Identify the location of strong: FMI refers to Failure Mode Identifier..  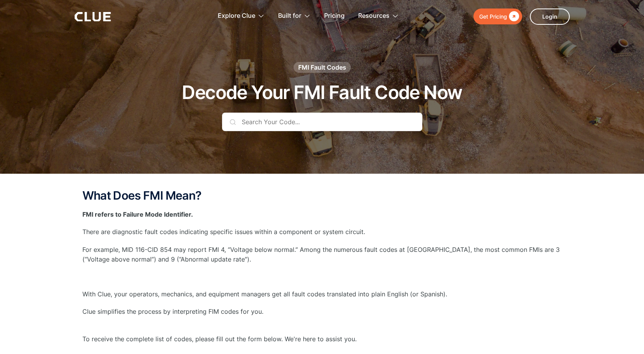
(138, 215).